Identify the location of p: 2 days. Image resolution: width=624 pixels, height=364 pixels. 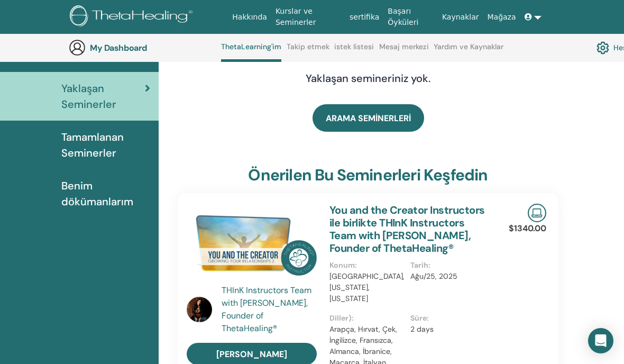
(447, 329).